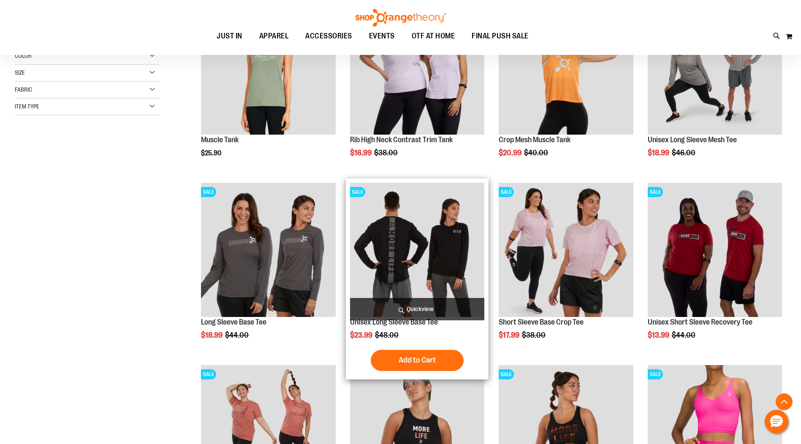  What do you see at coordinates (401, 18) in the screenshot?
I see `img: Shop Orangetheory` at bounding box center [401, 18].